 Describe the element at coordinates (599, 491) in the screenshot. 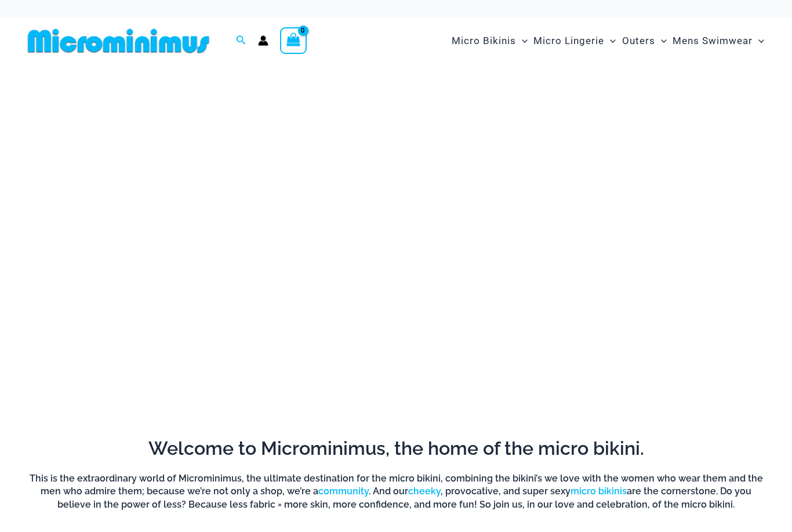

I see `a: micro bikinis` at that location.